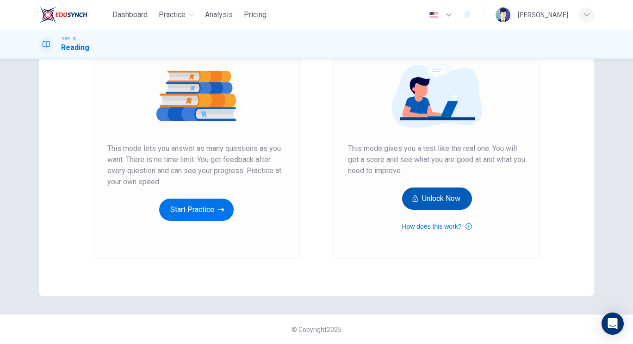 Image resolution: width=633 pixels, height=344 pixels. I want to click on span: Dashboard, so click(130, 15).